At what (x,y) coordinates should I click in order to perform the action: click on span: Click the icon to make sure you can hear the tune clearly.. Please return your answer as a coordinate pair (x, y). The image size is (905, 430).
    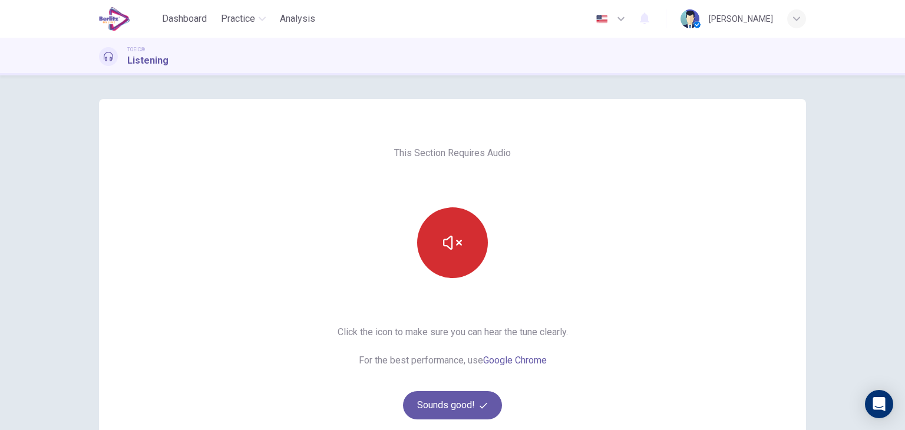
    Looking at the image, I should click on (452, 332).